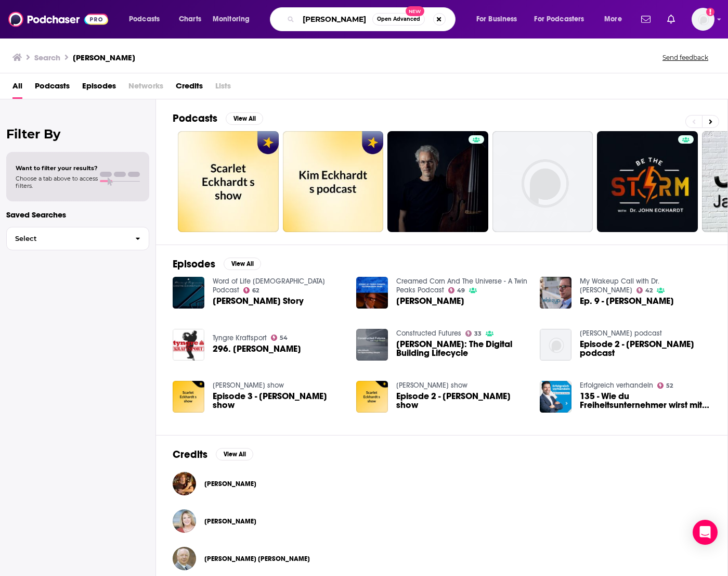 The height and width of the screenshot is (576, 728). What do you see at coordinates (269, 286) in the screenshot?
I see `a: Word of Life Church Podcast` at bounding box center [269, 286].